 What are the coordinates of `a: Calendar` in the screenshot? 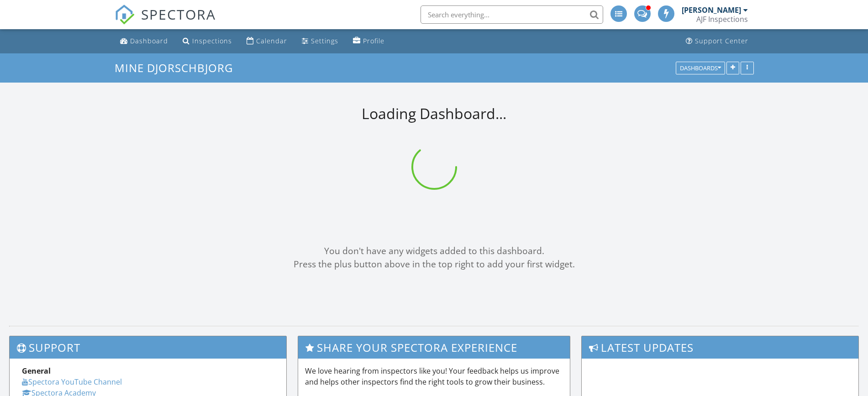 It's located at (267, 41).